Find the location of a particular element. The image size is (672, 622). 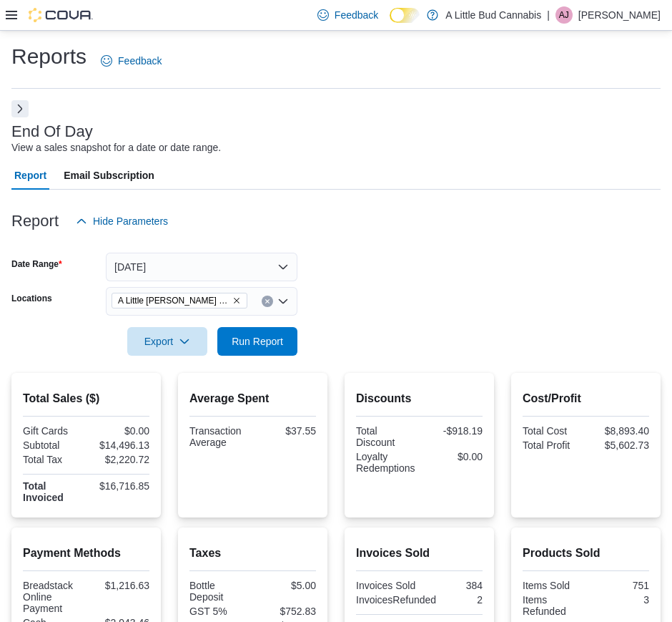

h3: Report is located at coordinates (35, 221).